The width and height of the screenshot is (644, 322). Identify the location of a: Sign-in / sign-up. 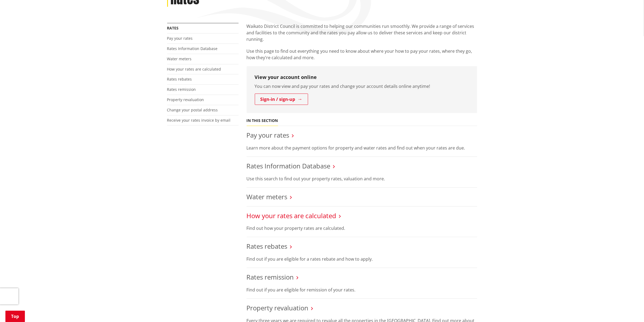
(281, 99).